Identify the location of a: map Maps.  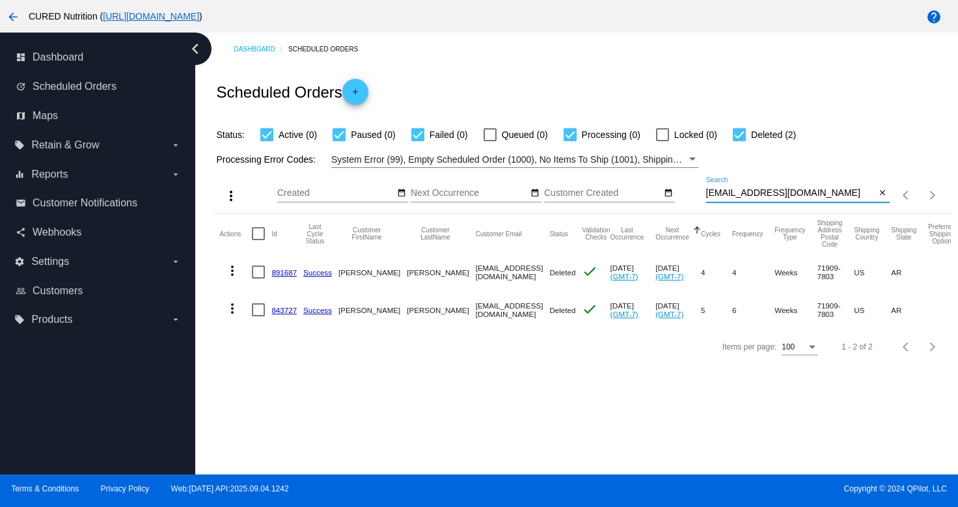
(98, 116).